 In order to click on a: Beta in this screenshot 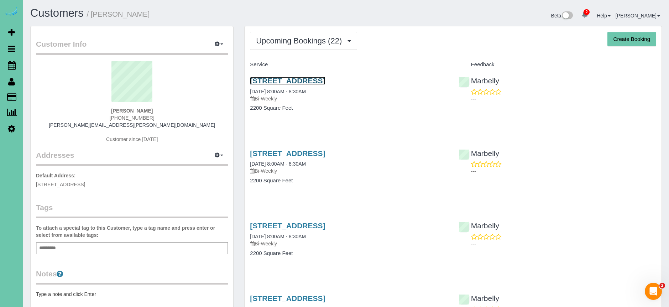, I will do `click(562, 16)`.